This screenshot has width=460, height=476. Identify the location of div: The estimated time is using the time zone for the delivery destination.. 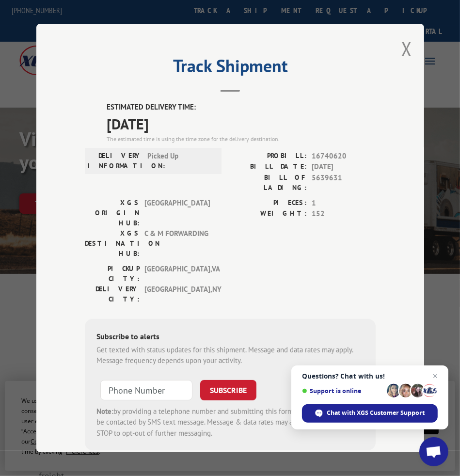
(241, 139).